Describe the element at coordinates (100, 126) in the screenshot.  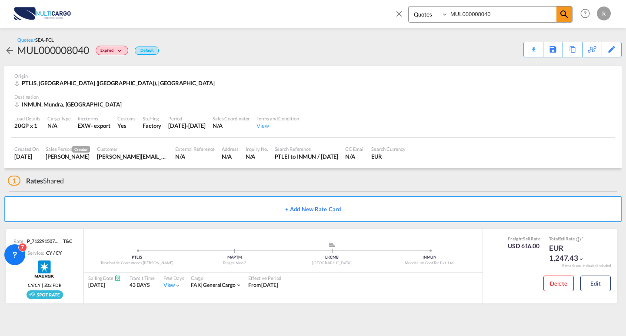
I see `div: - export` at that location.